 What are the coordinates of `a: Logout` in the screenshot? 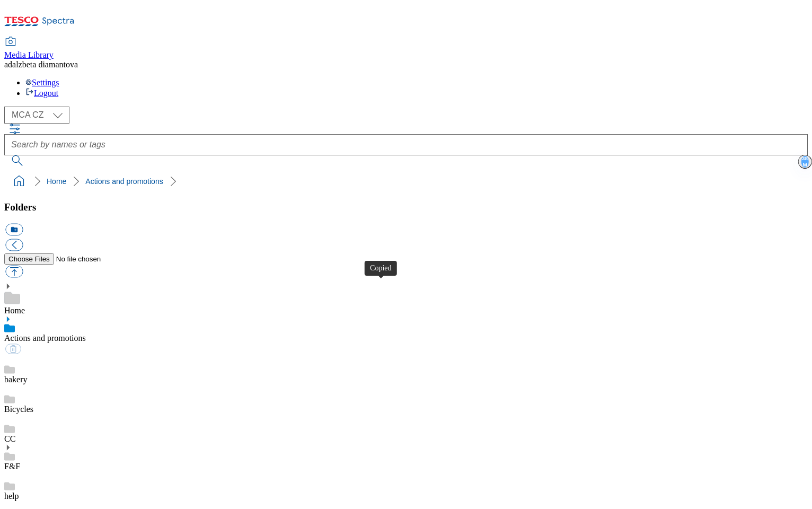 It's located at (42, 93).